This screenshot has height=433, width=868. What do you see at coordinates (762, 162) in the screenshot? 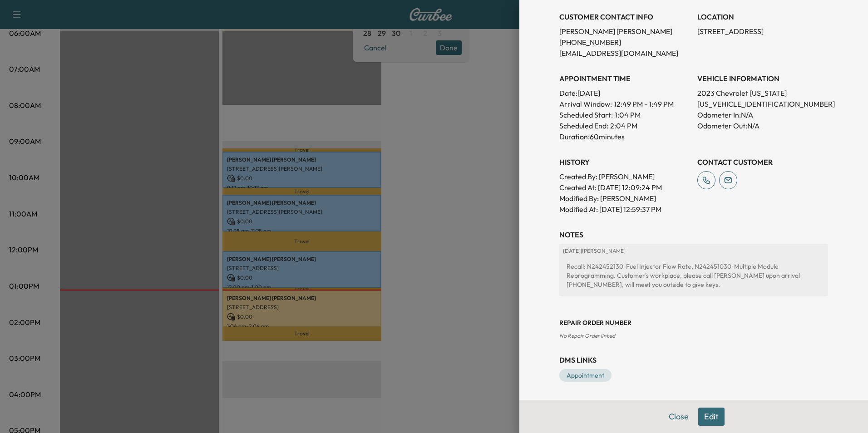
I see `h3: CONTACT CUSTOMER` at bounding box center [762, 162].